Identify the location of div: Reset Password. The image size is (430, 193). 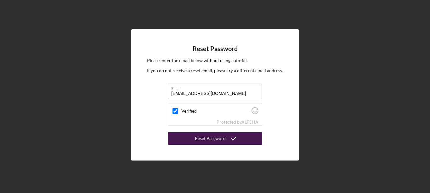
(210, 138).